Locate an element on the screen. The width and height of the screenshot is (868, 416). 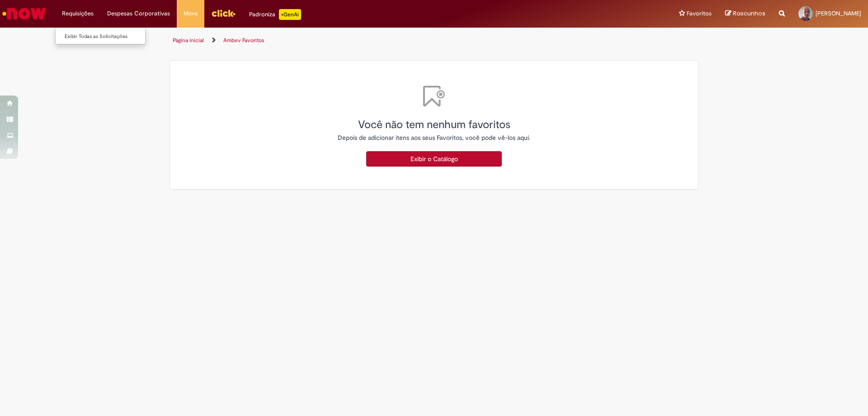
ul: Requisições is located at coordinates (100, 36).